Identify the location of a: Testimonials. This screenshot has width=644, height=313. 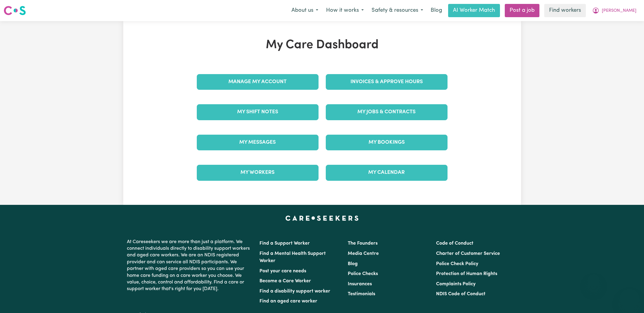
(361, 294).